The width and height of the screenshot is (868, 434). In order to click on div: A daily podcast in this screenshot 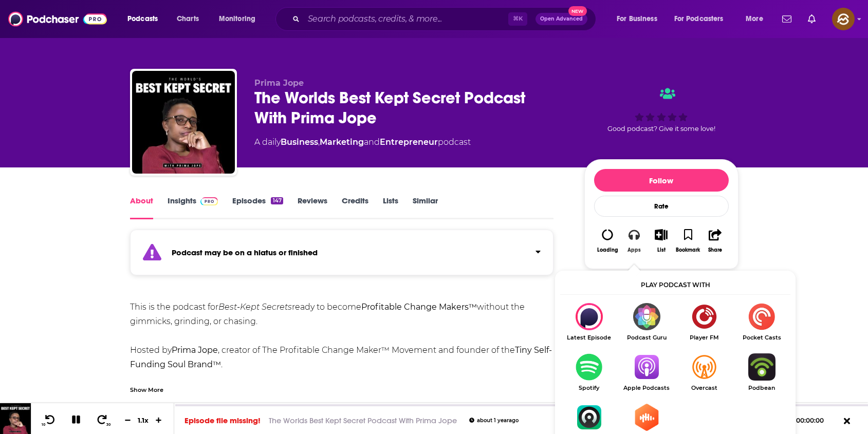, I will do `click(363, 143)`.